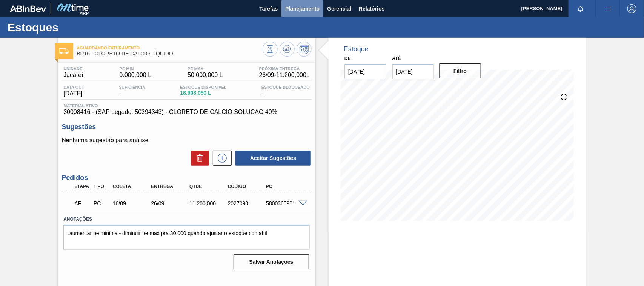 The image size is (644, 286). Describe the element at coordinates (460, 71) in the screenshot. I see `button: Filtro` at that location.